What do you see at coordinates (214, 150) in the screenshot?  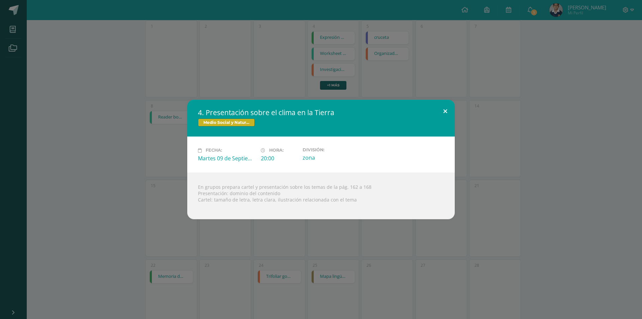 I see `span: Fecha:` at bounding box center [214, 150].